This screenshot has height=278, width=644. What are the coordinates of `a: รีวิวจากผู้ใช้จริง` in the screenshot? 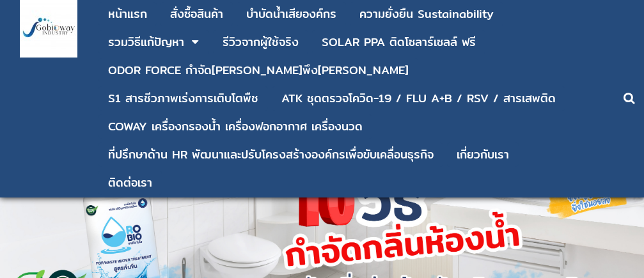 It's located at (260, 42).